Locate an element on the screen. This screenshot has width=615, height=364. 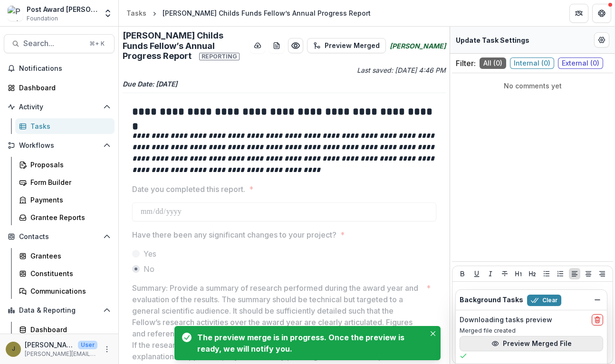
button: Open Workflows is located at coordinates (59, 145).